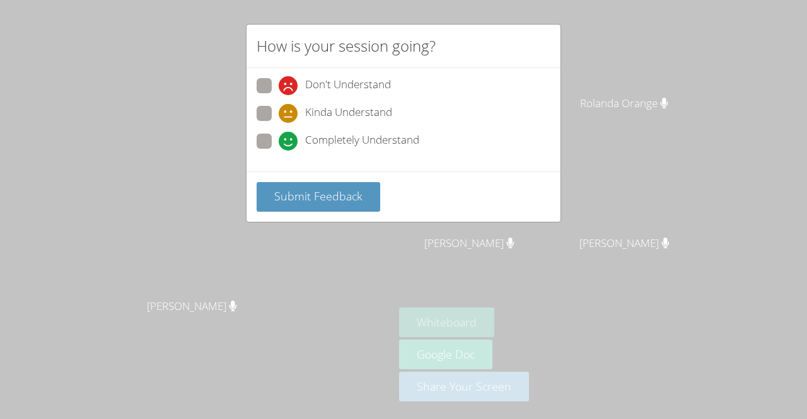 The image size is (807, 419). Describe the element at coordinates (318, 197) in the screenshot. I see `button: Submit Feedback` at that location.